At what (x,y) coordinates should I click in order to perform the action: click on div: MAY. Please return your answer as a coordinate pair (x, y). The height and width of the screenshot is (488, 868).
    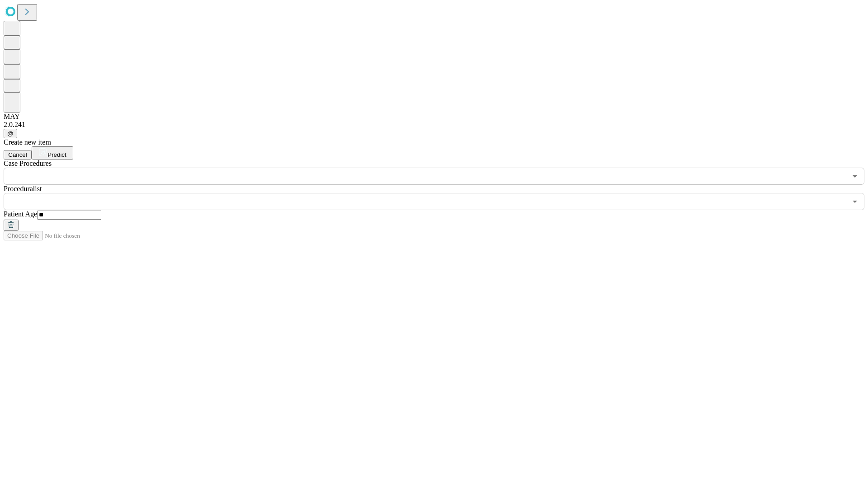
    Looking at the image, I should click on (434, 117).